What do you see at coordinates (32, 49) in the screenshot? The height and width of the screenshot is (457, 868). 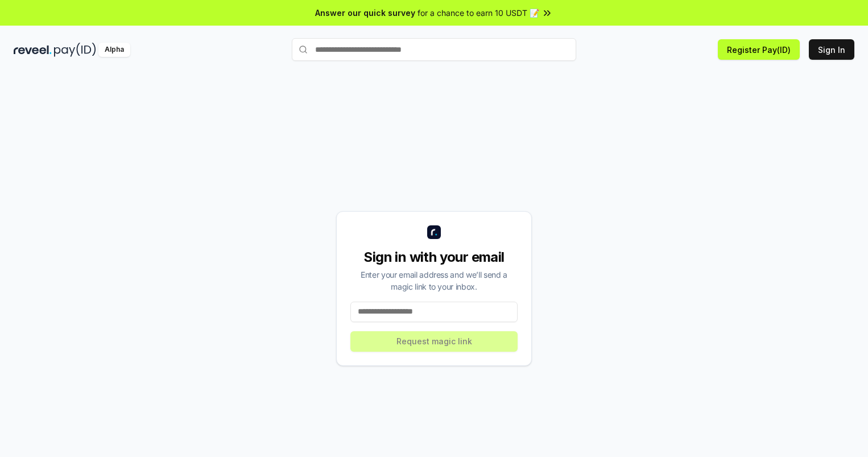 I see `img: reveel_dark` at bounding box center [32, 49].